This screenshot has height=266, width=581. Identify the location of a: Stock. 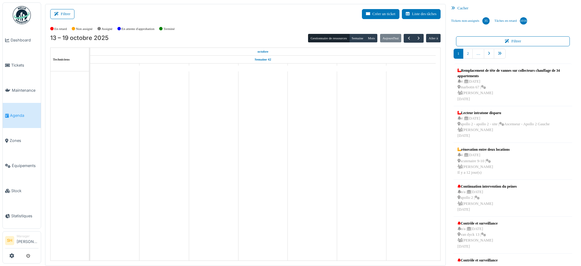
(22, 191).